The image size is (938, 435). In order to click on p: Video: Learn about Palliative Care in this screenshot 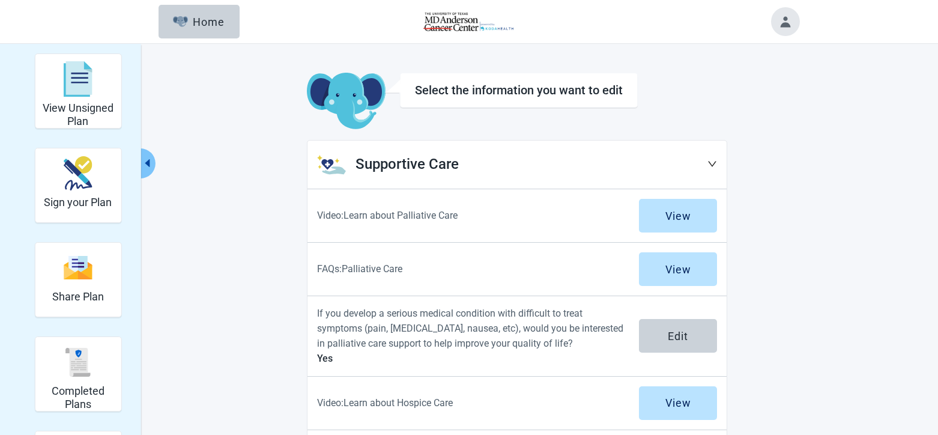, I will do `click(471, 215)`.